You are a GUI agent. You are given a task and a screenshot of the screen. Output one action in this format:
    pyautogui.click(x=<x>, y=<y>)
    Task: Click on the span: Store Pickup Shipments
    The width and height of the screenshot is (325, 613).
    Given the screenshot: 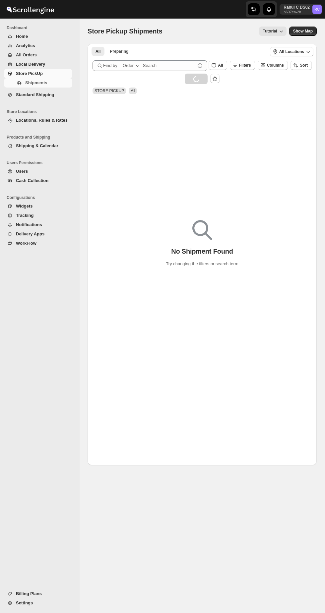 What is the action you would take?
    pyautogui.click(x=125, y=31)
    